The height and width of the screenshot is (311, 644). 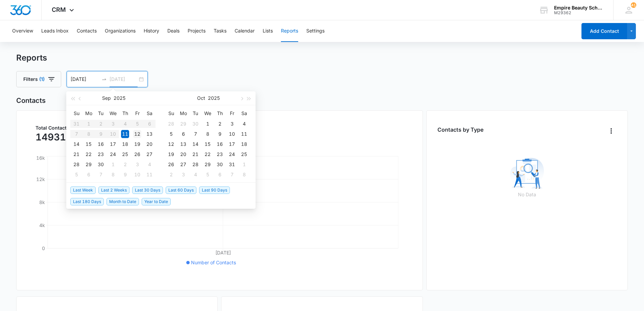 What do you see at coordinates (42, 79) in the screenshot?
I see `span: (1)` at bounding box center [42, 79].